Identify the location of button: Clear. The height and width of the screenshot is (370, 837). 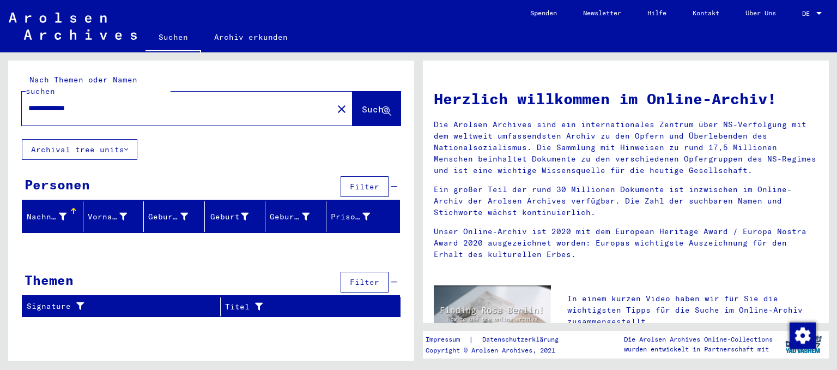
(342, 108).